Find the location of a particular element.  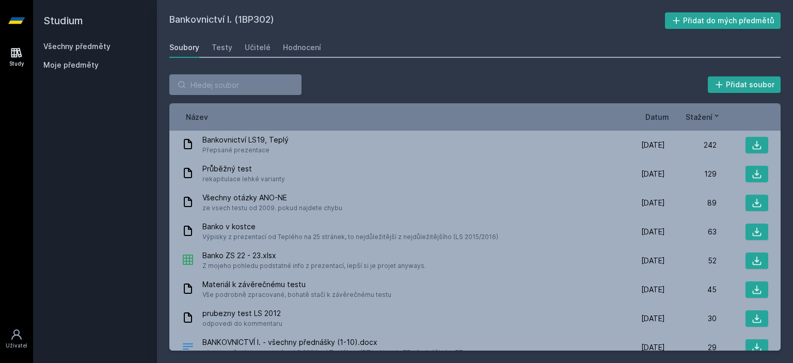

input: Hledej soubor is located at coordinates (236, 85).